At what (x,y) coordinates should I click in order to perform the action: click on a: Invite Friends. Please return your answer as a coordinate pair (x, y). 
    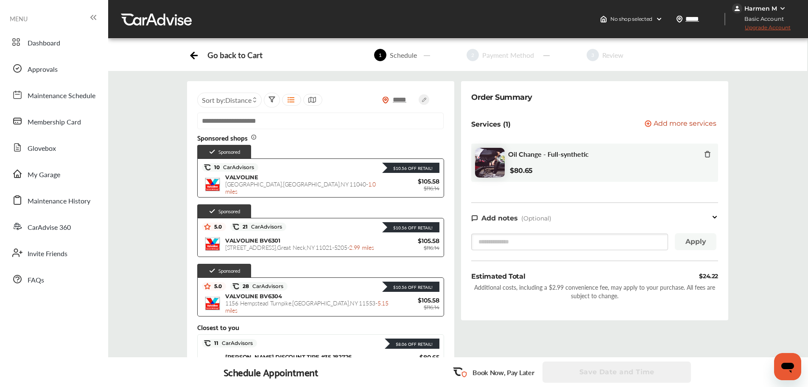
    Looking at the image, I should click on (53, 252).